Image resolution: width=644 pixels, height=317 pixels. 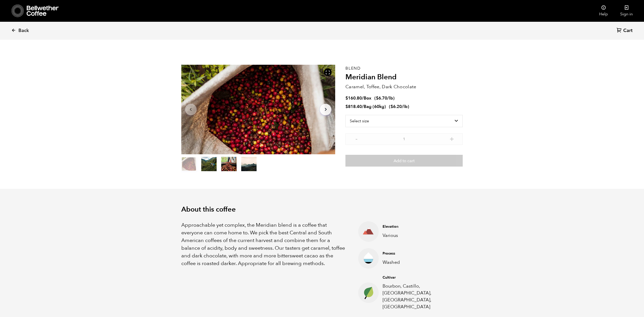 I want to click on p: Various, so click(x=419, y=235).